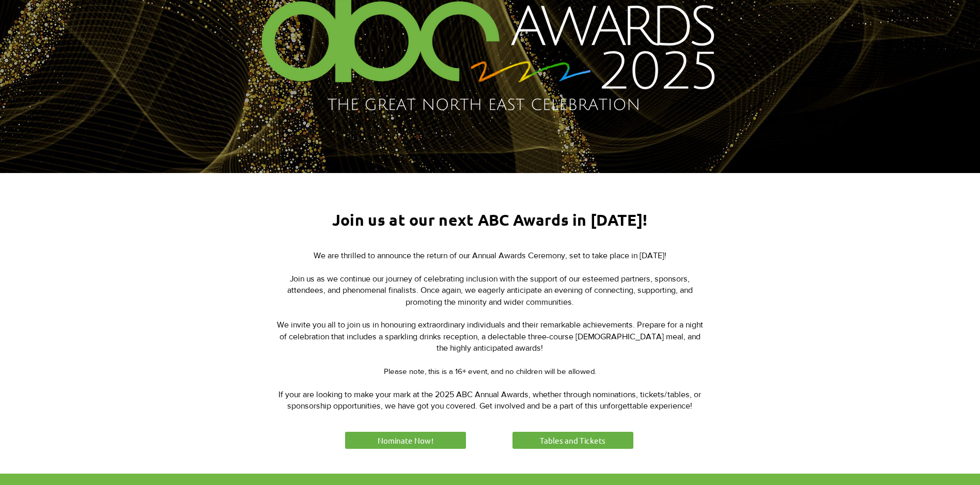  Describe the element at coordinates (490, 336) in the screenshot. I see `span: We invite you all to join us in honouring extraordinary individuals and their remarkable achievem...` at that location.